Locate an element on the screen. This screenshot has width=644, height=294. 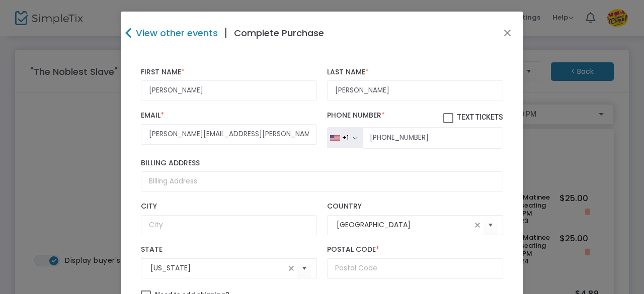
input: Phone Number is located at coordinates (433, 138).